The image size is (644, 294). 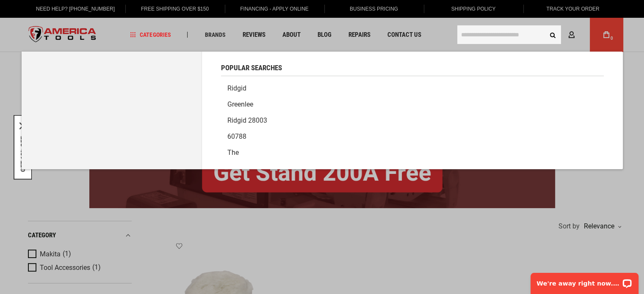 I want to click on button: GET 10% OFF, so click(x=22, y=153).